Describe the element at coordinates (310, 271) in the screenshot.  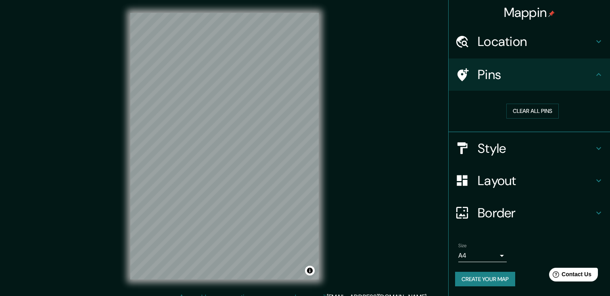
I see `button: Toggle attribution` at that location.